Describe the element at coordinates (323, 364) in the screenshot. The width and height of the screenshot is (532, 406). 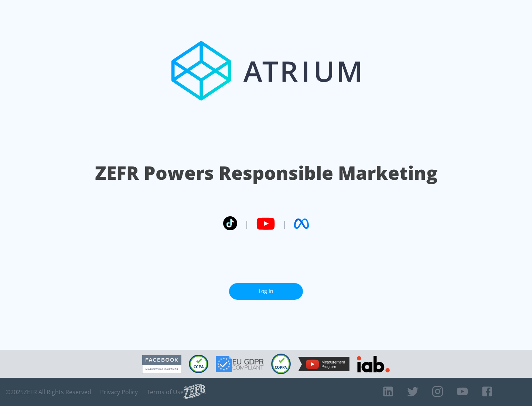
I see `img: YouTube Measurement Program` at that location.